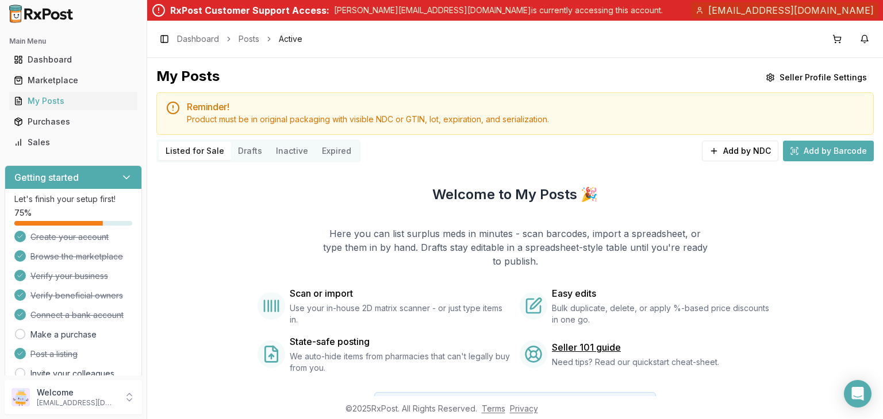 Image resolution: width=883 pixels, height=419 pixels. I want to click on a: Invite your colleagues, so click(72, 374).